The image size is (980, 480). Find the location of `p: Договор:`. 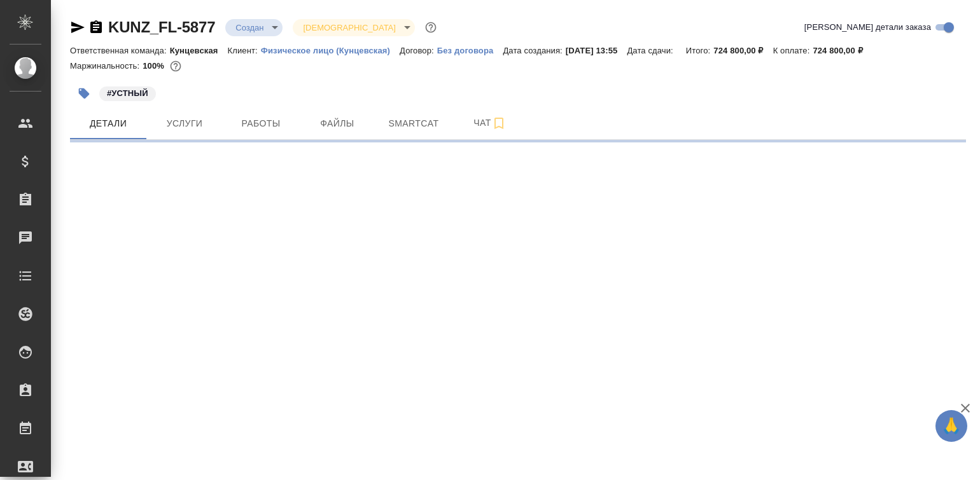

p: Договор: is located at coordinates (418, 50).